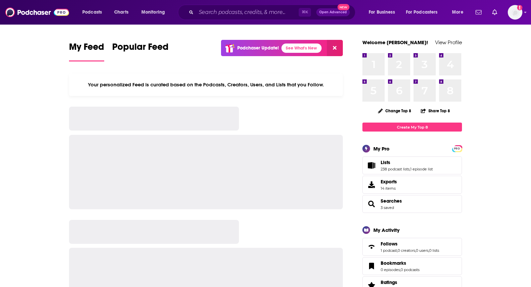 The image size is (531, 287). I want to click on span: Podcasts, so click(92, 12).